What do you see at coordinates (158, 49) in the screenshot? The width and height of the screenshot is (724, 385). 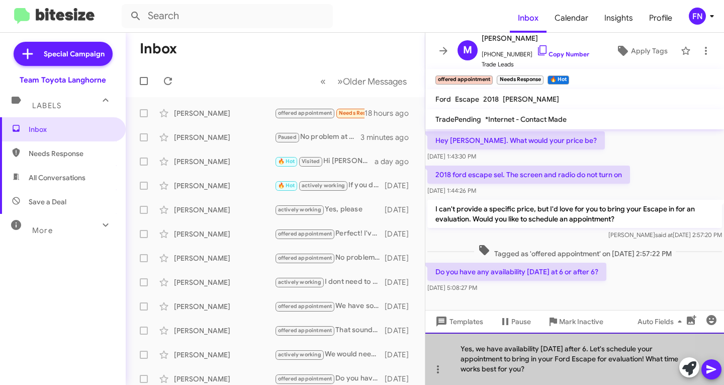 I see `h1: Inbox` at bounding box center [158, 49].